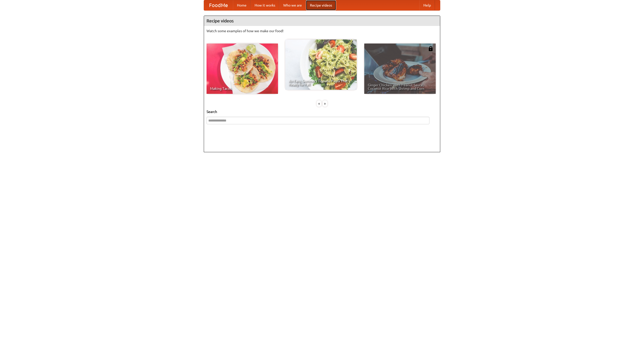 The height and width of the screenshot is (356, 644). What do you see at coordinates (322, 31) in the screenshot?
I see `p: Watch some examples of how we make our food!` at bounding box center [322, 31].